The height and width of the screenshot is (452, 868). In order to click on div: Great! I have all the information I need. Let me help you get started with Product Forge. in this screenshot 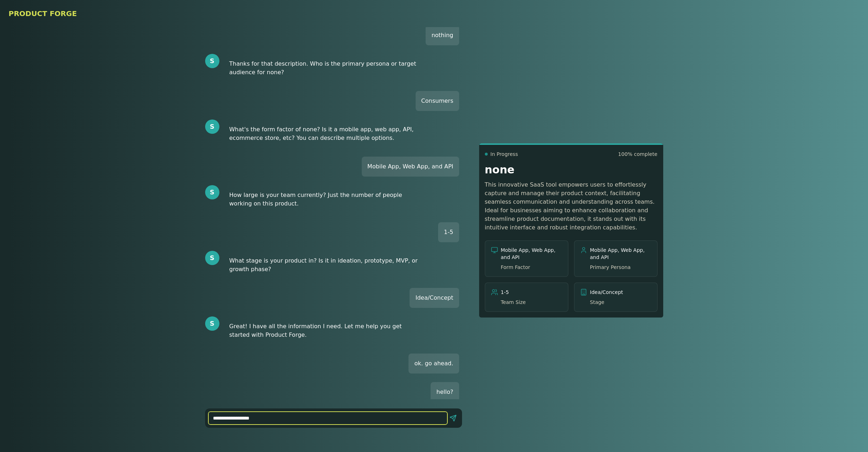, I will do `click(326, 330)`.